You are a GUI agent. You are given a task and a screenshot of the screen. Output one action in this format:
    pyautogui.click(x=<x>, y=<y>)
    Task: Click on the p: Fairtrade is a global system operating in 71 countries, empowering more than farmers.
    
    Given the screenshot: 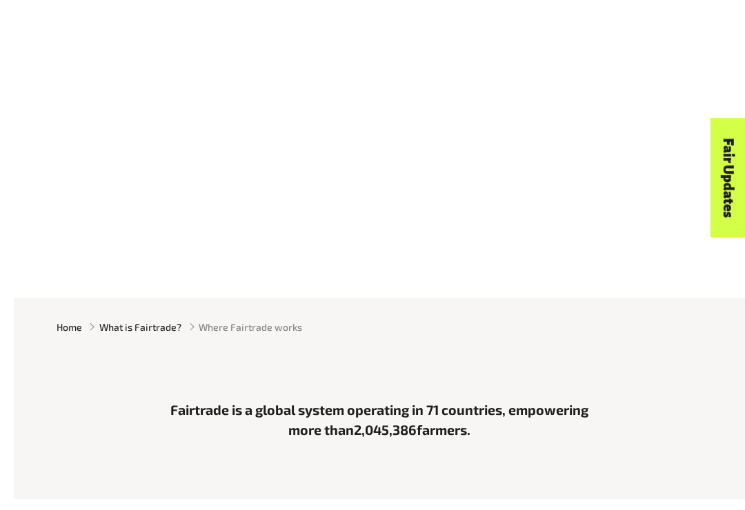 What is the action you would take?
    pyautogui.click(x=379, y=420)
    